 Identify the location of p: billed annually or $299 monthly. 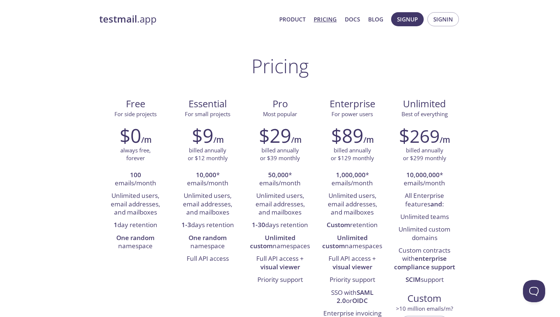
(424, 154).